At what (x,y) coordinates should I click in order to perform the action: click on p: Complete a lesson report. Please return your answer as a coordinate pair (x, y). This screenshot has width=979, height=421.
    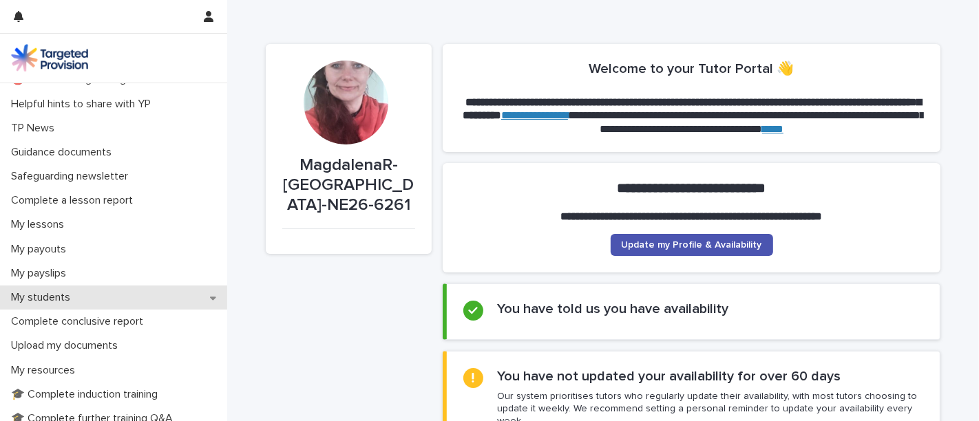
    Looking at the image, I should click on (74, 200).